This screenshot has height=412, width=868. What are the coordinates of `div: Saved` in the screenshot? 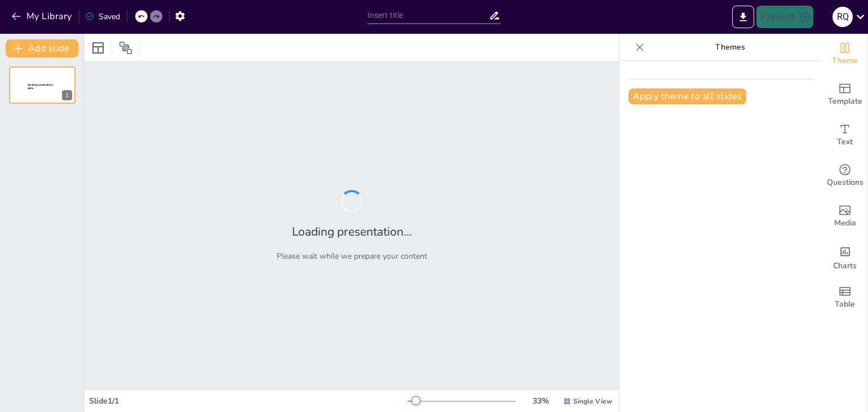 It's located at (102, 16).